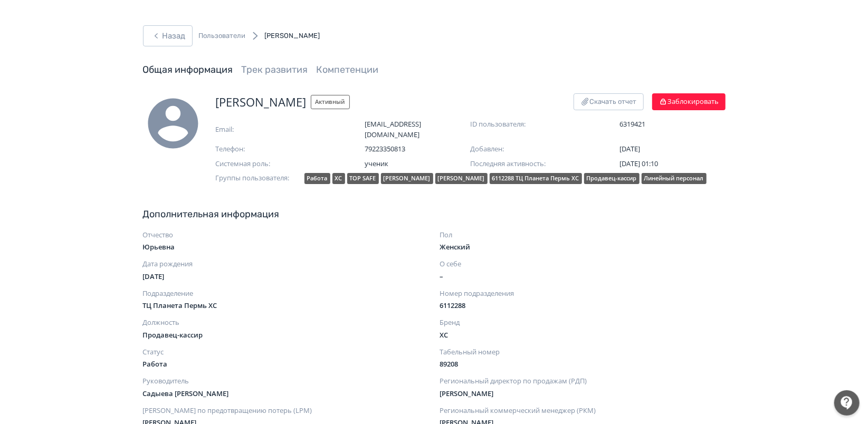 The height and width of the screenshot is (424, 868). What do you see at coordinates (435, 214) in the screenshot?
I see `span: Дополнительная информация` at bounding box center [435, 214].